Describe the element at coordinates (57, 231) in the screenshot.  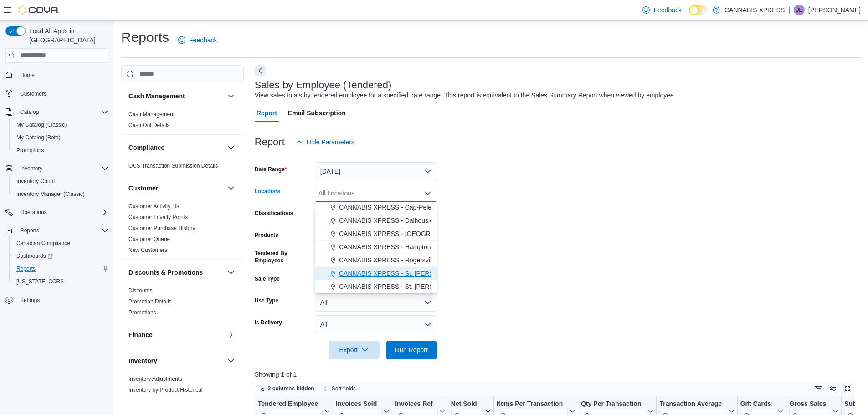
I see `button: Reports` at that location.